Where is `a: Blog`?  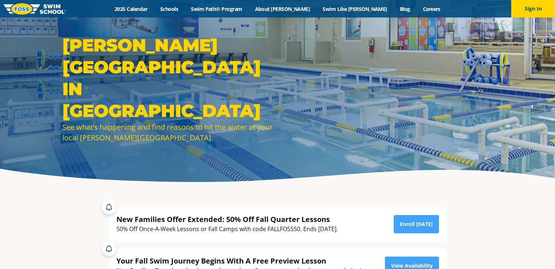
a: Blog is located at coordinates (405, 9).